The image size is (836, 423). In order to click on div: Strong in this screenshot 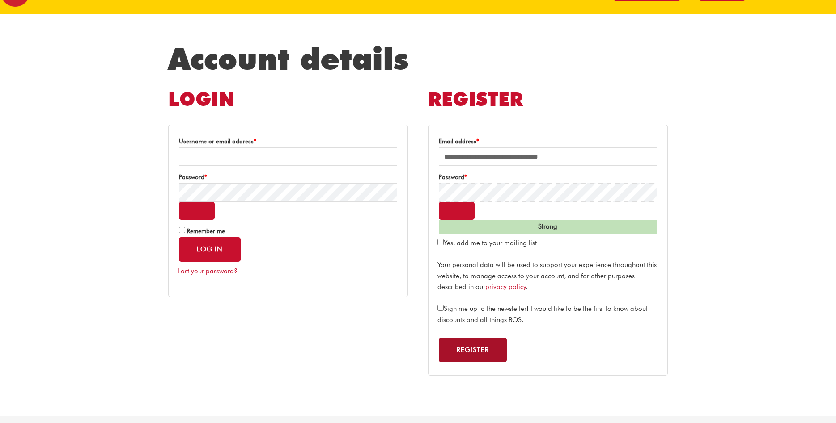, I will do `click(548, 227)`.